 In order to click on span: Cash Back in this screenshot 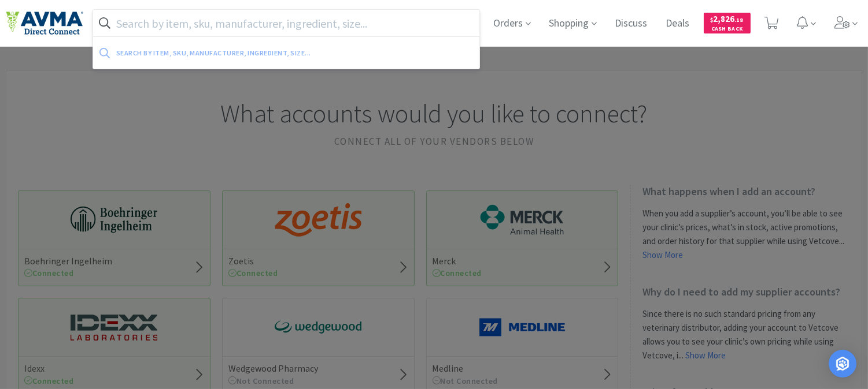, I will do `click(727, 30)`.